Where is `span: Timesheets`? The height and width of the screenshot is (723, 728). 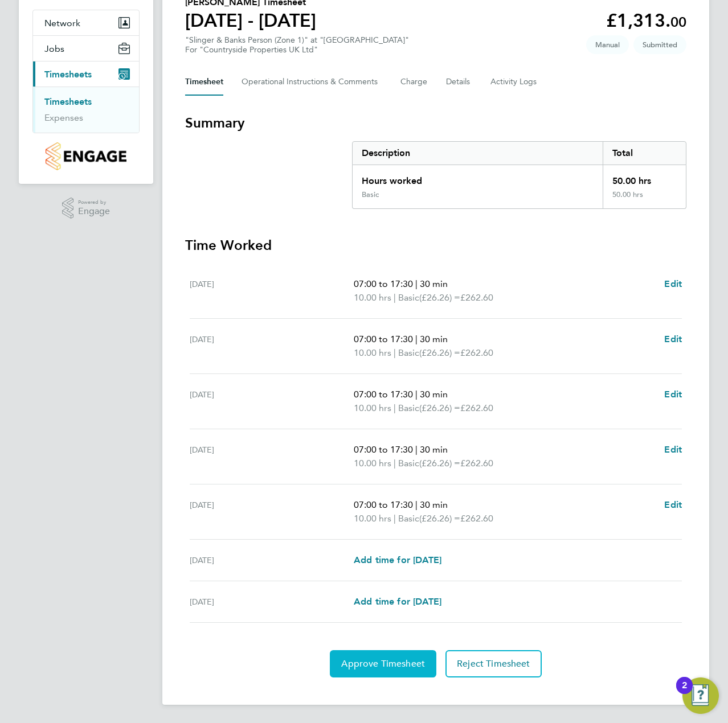
span: Timesheets is located at coordinates (68, 74).